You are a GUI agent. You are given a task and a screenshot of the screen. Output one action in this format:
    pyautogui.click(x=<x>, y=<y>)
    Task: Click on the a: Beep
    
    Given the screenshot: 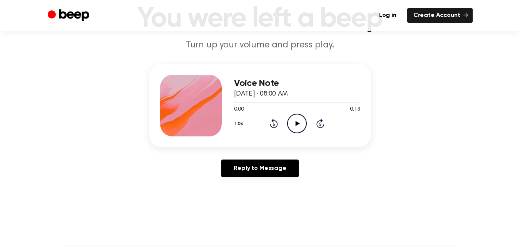 What is the action you would take?
    pyautogui.click(x=69, y=15)
    